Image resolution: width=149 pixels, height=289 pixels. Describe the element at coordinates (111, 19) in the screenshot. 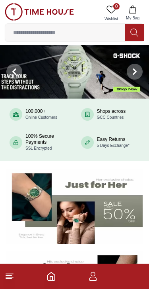

I see `span: Wishlist` at that location.